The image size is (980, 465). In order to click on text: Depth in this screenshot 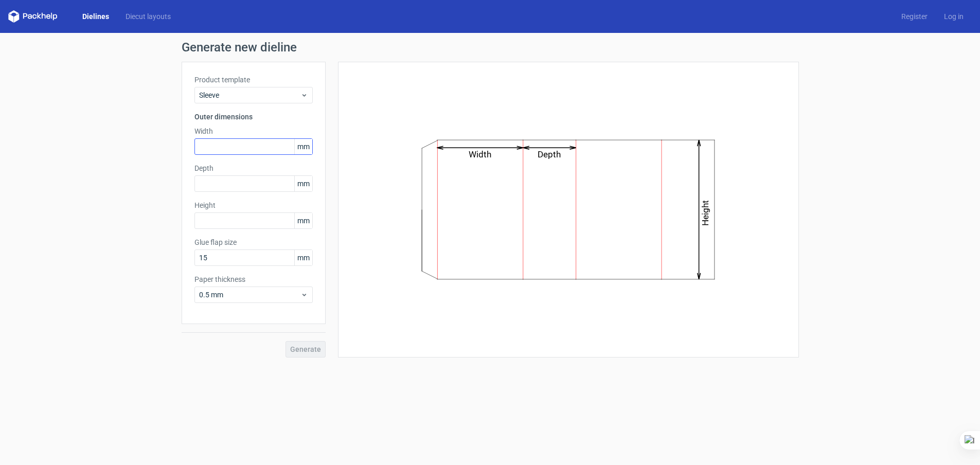, I will do `click(549, 154)`.